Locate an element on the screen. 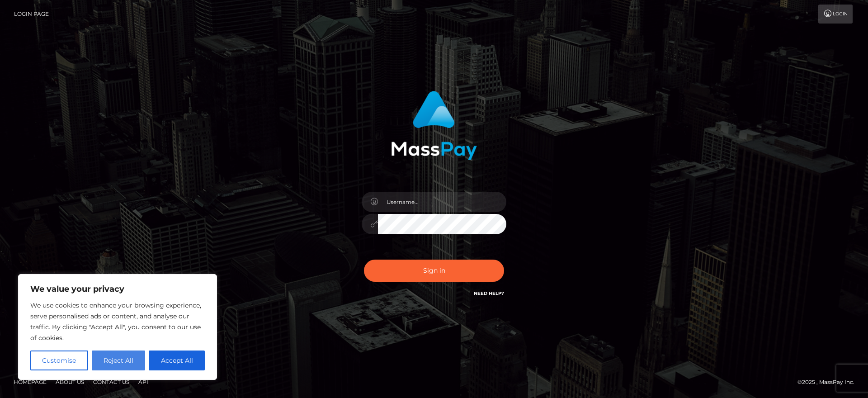 The image size is (868, 398). button: Customise is located at coordinates (59, 360).